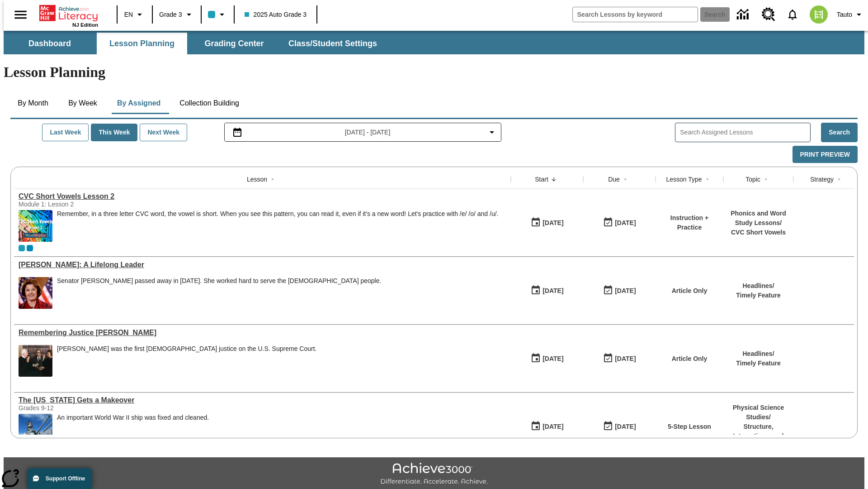 The height and width of the screenshot is (489, 868). Describe the element at coordinates (263, 265) in the screenshot. I see `div: Dianne Feinstein: A Lifelong Leader` at that location.